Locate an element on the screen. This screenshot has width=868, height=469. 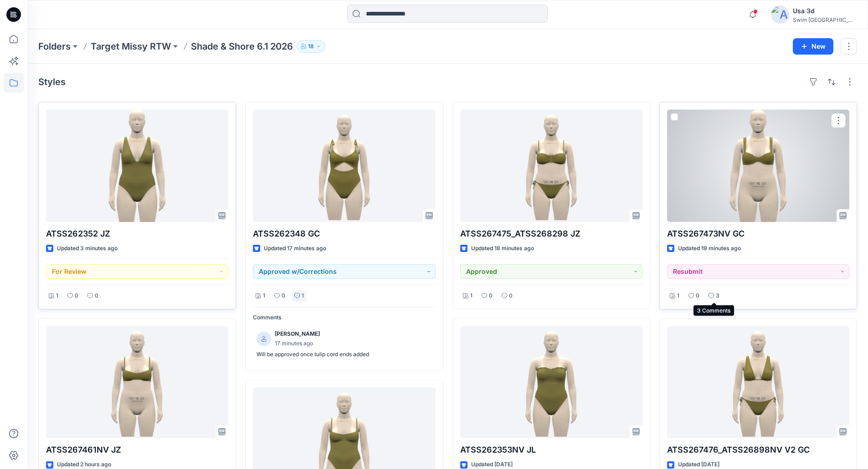
p: ATSS267476_ATSS26898NV V2 GC is located at coordinates (758, 450).